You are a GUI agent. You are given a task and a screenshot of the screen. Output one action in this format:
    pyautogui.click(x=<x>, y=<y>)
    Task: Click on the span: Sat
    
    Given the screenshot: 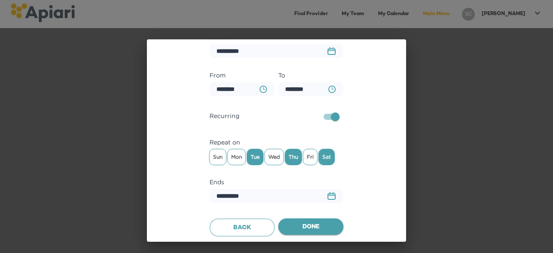 What is the action you would take?
    pyautogui.click(x=327, y=157)
    